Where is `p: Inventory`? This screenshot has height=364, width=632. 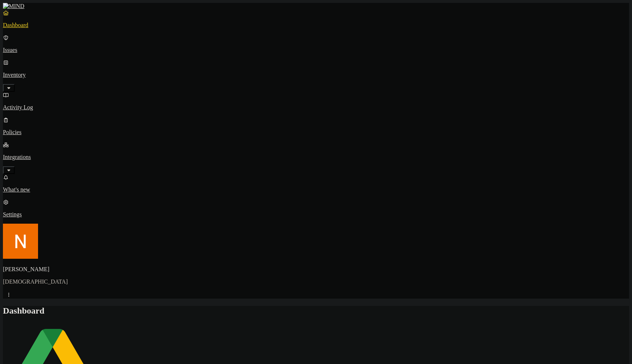
p: Inventory is located at coordinates (316, 75).